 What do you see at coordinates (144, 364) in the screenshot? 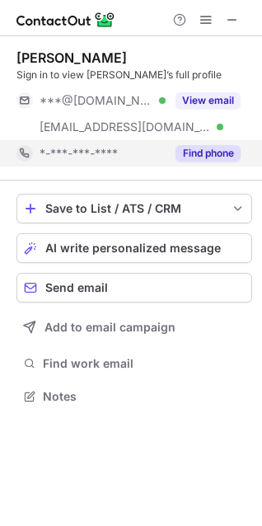
I see `span: Find work email` at bounding box center [144, 364].